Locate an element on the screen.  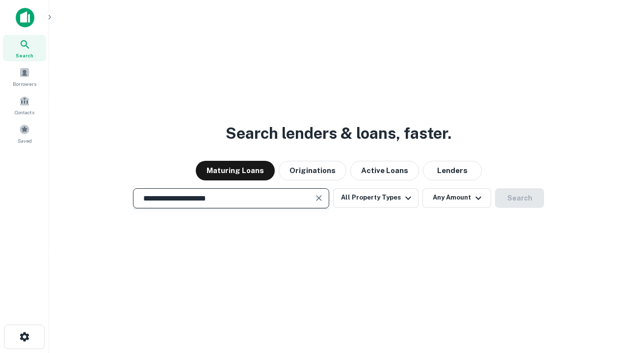
button: Maturing Loans is located at coordinates (235, 171).